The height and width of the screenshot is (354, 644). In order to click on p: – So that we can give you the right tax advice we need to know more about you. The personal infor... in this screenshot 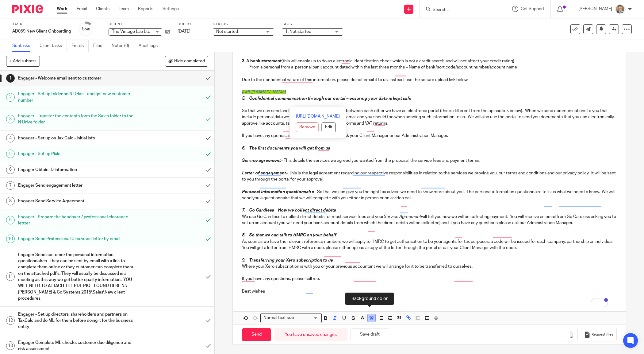, I will do `click(429, 195)`.